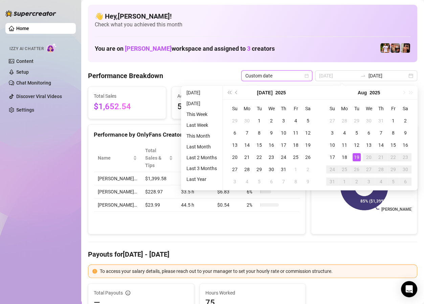 The height and width of the screenshot is (304, 424). I want to click on td: 2025-08-14, so click(381, 145).